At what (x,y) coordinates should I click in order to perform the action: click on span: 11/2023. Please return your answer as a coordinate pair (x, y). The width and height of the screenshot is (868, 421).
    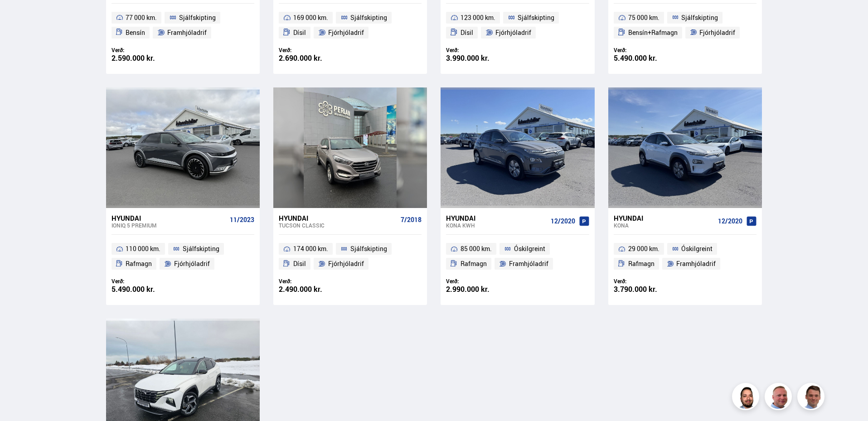
    Looking at the image, I should click on (242, 220).